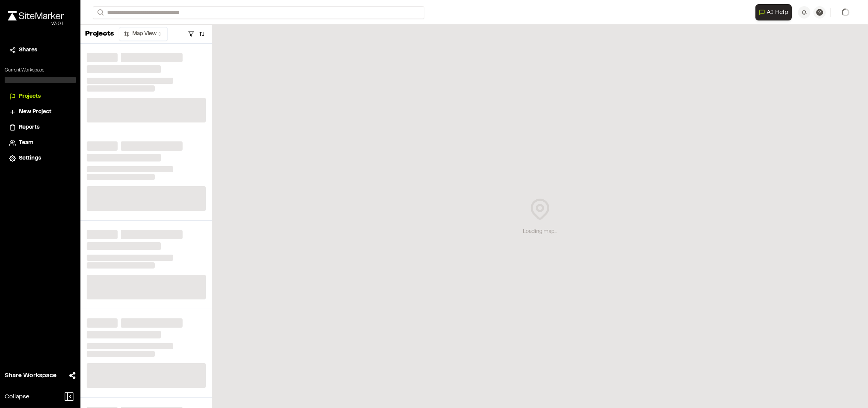 The height and width of the screenshot is (408, 868). What do you see at coordinates (30, 158) in the screenshot?
I see `span: Settings` at bounding box center [30, 158].